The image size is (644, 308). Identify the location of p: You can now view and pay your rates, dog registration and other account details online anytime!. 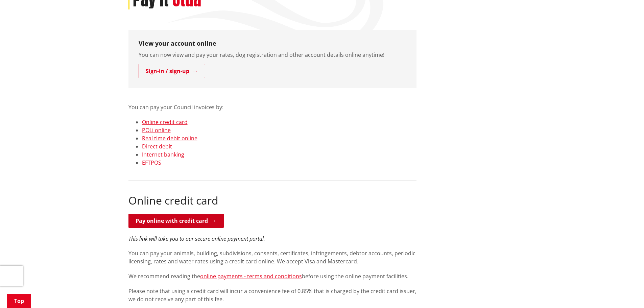
(272, 55).